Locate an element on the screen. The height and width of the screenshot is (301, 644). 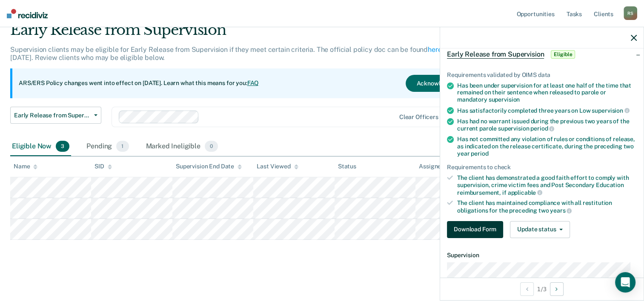
dt: Supervision is located at coordinates (541, 255).